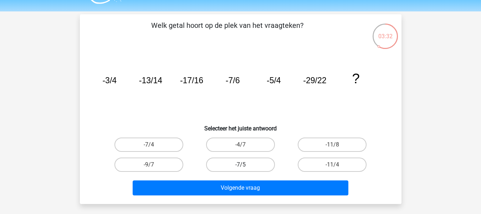 The image size is (481, 214). Describe the element at coordinates (332, 145) in the screenshot. I see `label: -11/8` at that location.